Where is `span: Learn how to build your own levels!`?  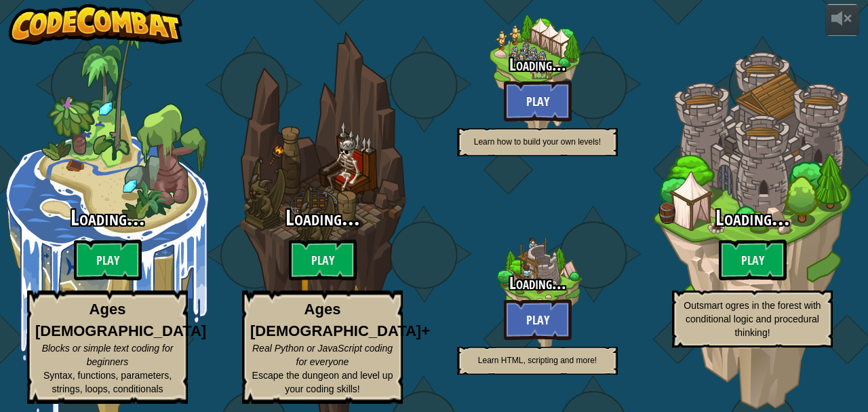
span: Learn how to build your own levels! is located at coordinates (537, 142).